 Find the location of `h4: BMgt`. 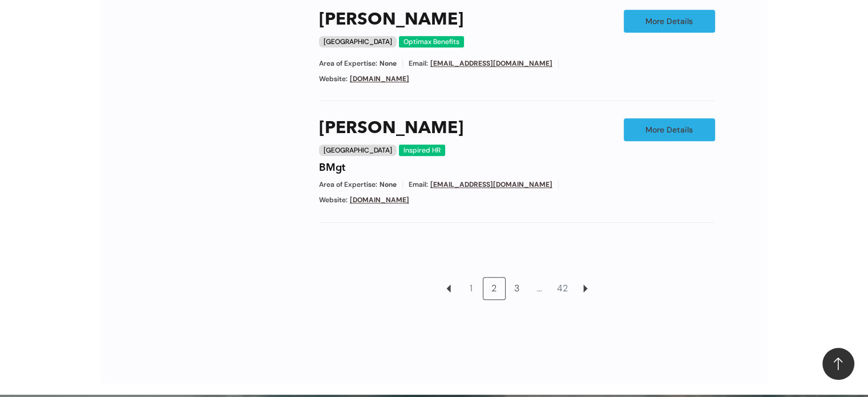

h4: BMgt is located at coordinates (332, 168).